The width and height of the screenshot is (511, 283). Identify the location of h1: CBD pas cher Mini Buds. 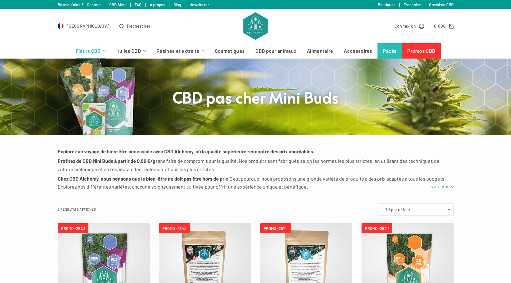
(256, 97).